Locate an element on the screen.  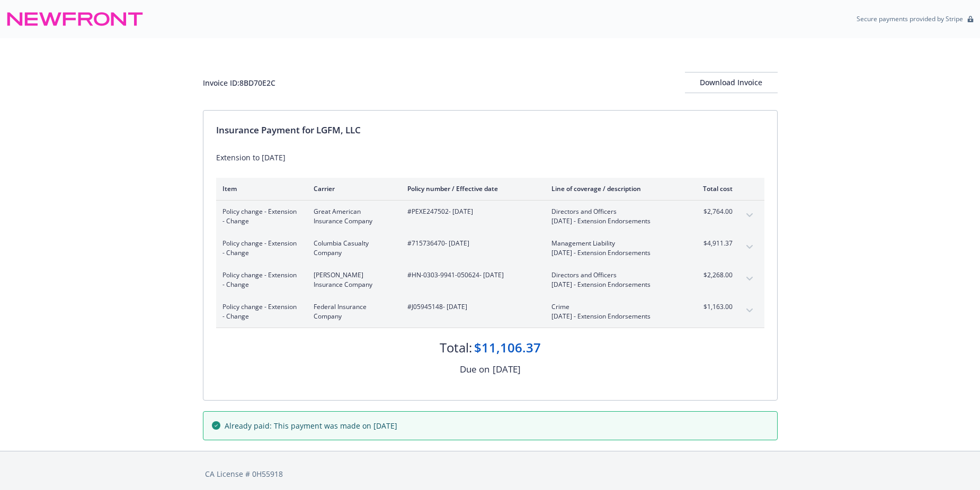
span: Management Liability is located at coordinates (614, 244).